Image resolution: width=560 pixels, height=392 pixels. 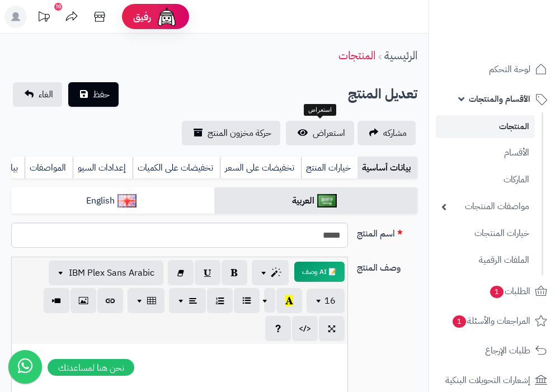 What do you see at coordinates (485, 260) in the screenshot?
I see `a: الملفات الرقمية` at bounding box center [485, 260].